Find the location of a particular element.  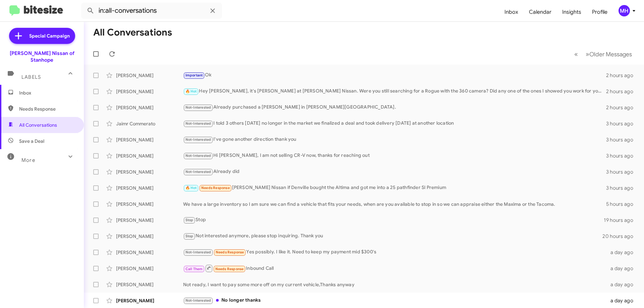

div: Yes possibly. I like it. Need to keep my payment mid $300's is located at coordinates (395, 252).